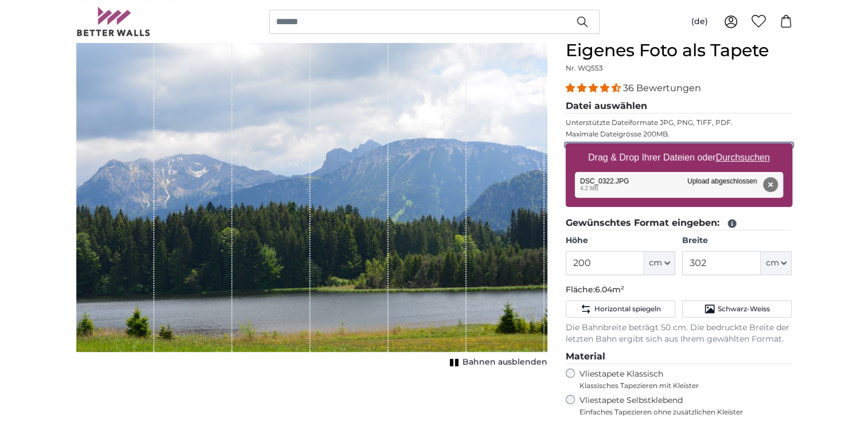  Describe the element at coordinates (679, 158) in the screenshot. I see `label: Drag & Drop Ihrer Dateien oder` at that location.